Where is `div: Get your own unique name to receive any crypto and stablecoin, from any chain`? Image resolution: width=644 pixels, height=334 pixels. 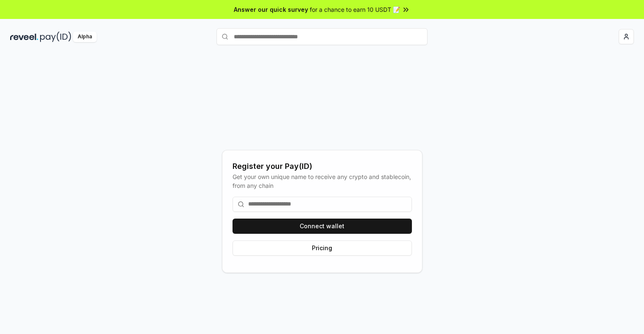
div: Get your own unique name to receive any crypto and stablecoin, from any chain is located at coordinates (322, 181).